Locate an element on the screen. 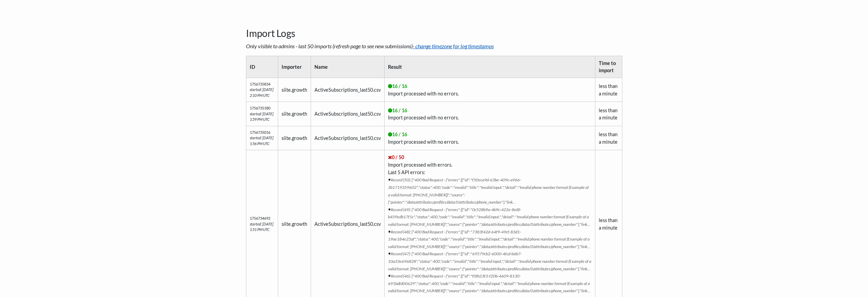  h3: Import Logs is located at coordinates (434, 25).